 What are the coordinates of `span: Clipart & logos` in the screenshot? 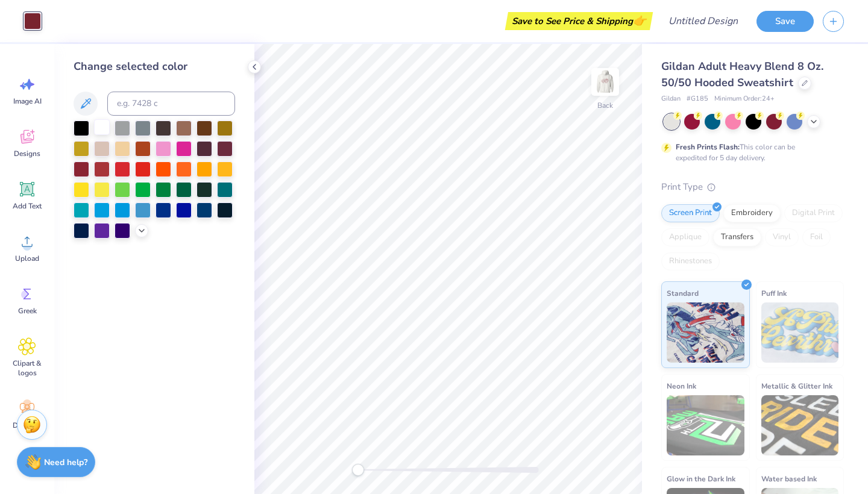 It's located at (27, 368).